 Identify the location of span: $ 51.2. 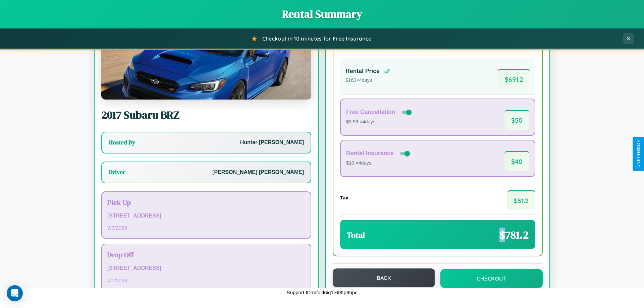
(521, 200).